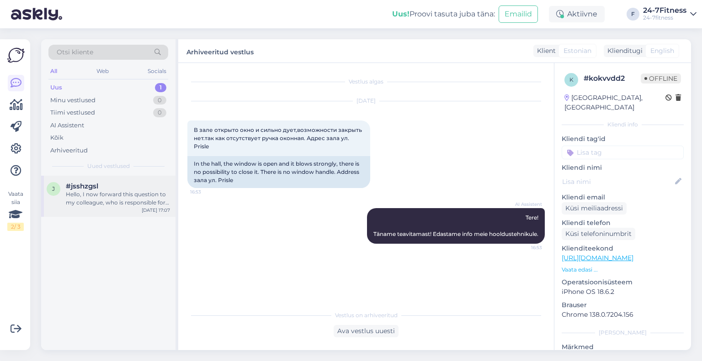 The width and height of the screenshot is (702, 361). I want to click on div: Minu vestlused, so click(73, 100).